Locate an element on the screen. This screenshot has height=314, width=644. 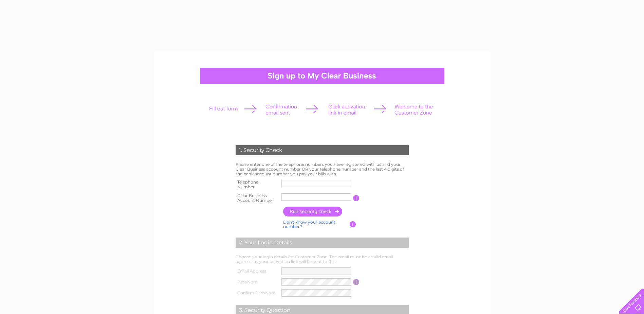
th: Confirm Password is located at coordinates (257, 293).